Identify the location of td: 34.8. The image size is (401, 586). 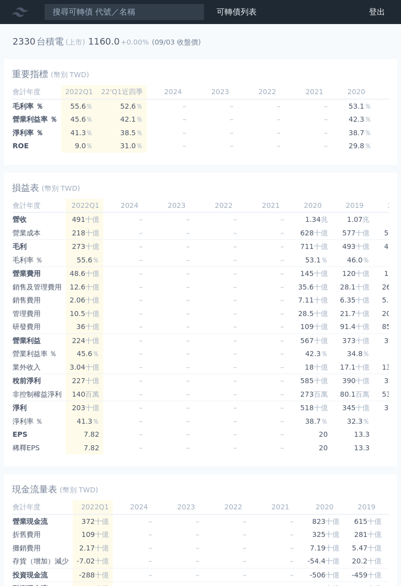
(355, 354).